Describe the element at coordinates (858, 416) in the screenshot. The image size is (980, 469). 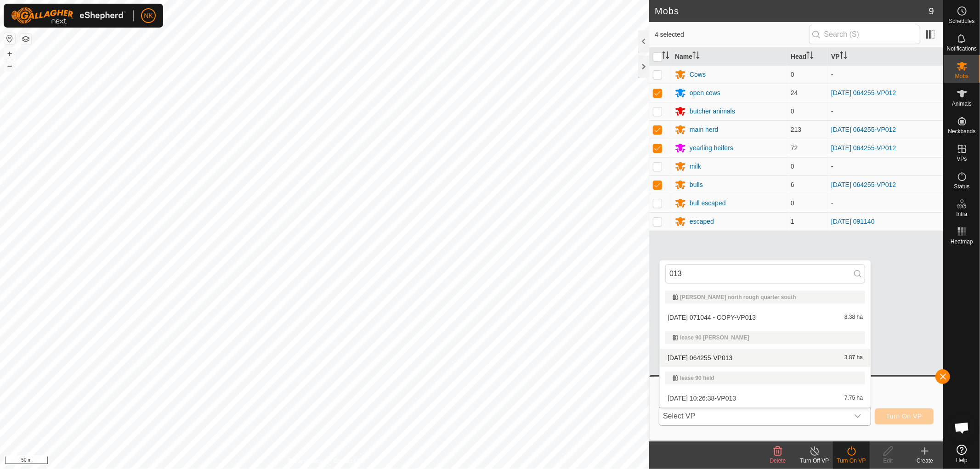
I see `div: dropdown trigger` at that location.